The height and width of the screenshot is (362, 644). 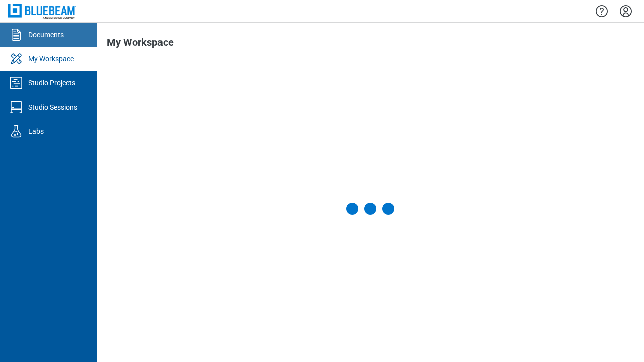 What do you see at coordinates (16, 83) in the screenshot?
I see `svg: Studio Projects` at bounding box center [16, 83].